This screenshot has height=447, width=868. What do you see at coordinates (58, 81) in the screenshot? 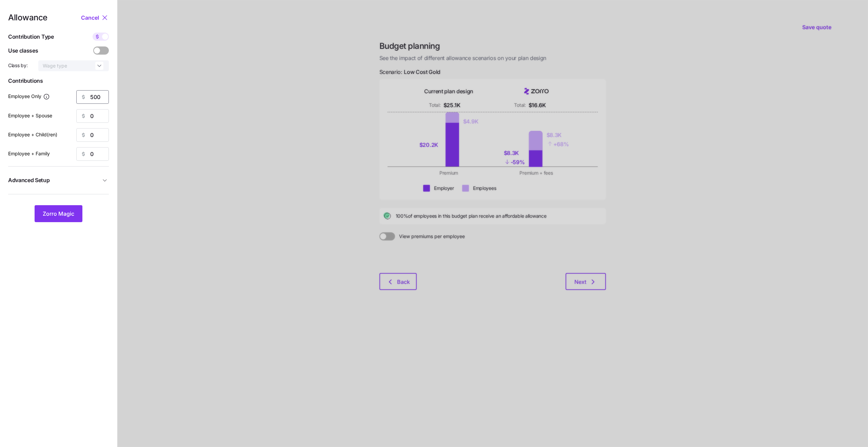
I see `span: Contributions` at bounding box center [58, 81].